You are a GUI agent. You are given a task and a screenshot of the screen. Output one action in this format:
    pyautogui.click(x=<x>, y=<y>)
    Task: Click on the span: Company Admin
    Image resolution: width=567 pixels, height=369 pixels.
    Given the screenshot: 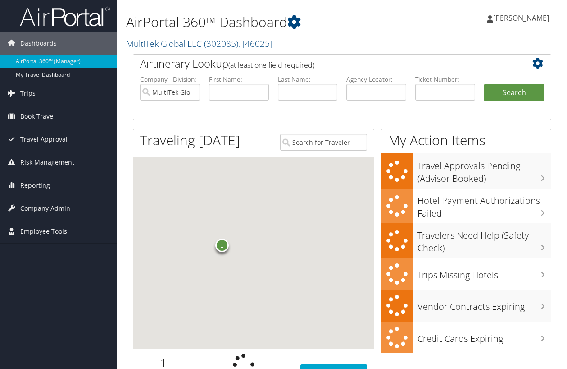 What is the action you would take?
    pyautogui.click(x=45, y=208)
    